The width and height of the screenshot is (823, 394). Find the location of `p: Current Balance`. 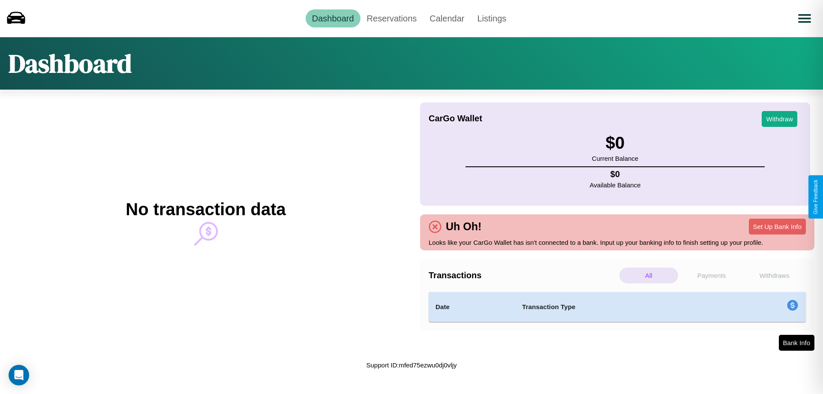

p: Current Balance is located at coordinates (615, 158).